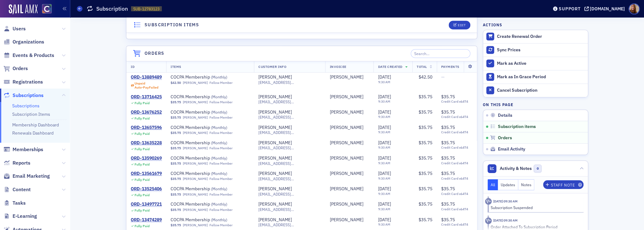 The height and width of the screenshot is (230, 644). What do you see at coordinates (35, 125) in the screenshot?
I see `a: Membership Dashboard` at bounding box center [35, 125].